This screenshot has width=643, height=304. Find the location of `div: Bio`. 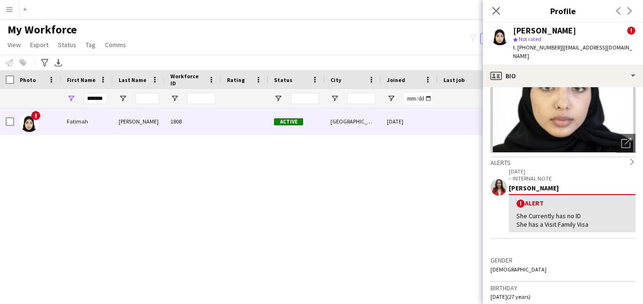

div: Bio is located at coordinates (563, 76).